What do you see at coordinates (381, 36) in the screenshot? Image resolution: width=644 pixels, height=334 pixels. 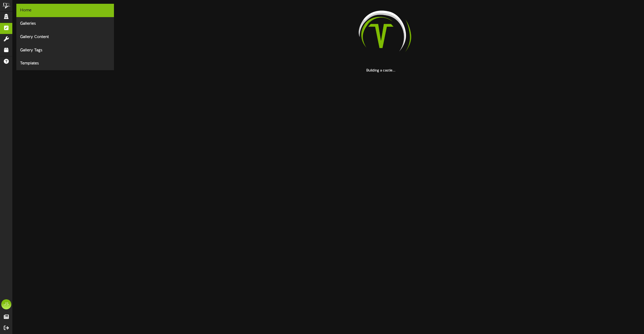 I see `img: loading-spinner-2.png` at bounding box center [381, 36].